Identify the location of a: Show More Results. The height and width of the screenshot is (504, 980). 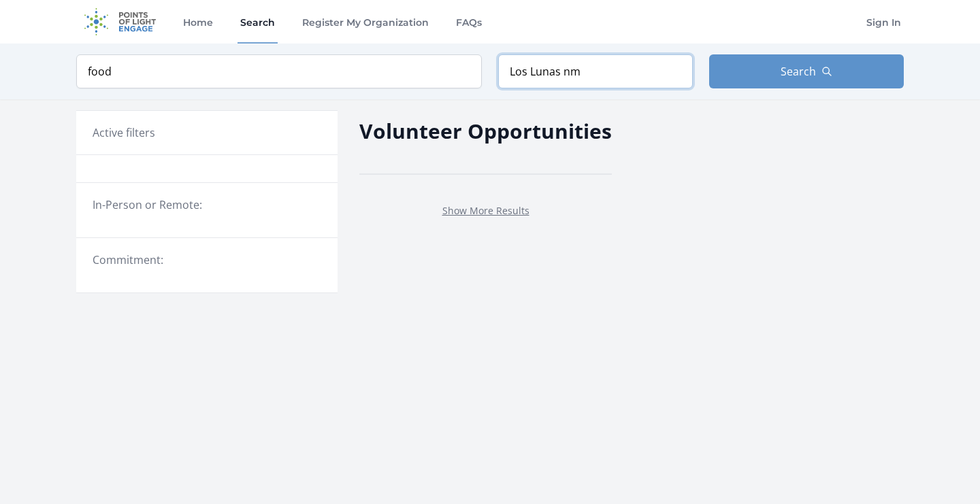
(487, 211).